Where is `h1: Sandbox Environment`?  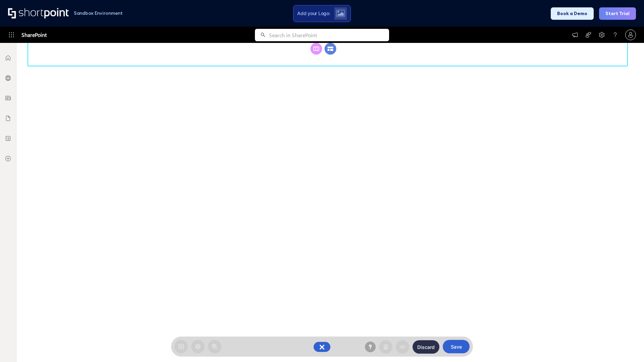 h1: Sandbox Environment is located at coordinates (98, 13).